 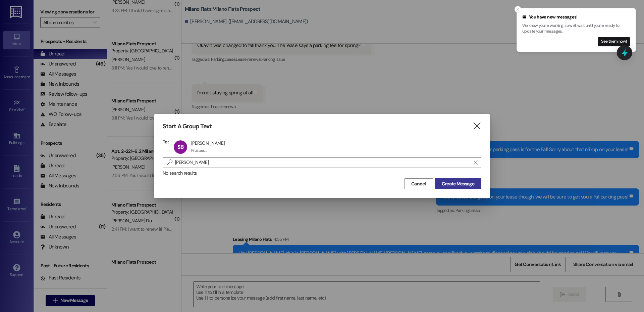 I want to click on span: Cancel, so click(x=418, y=184).